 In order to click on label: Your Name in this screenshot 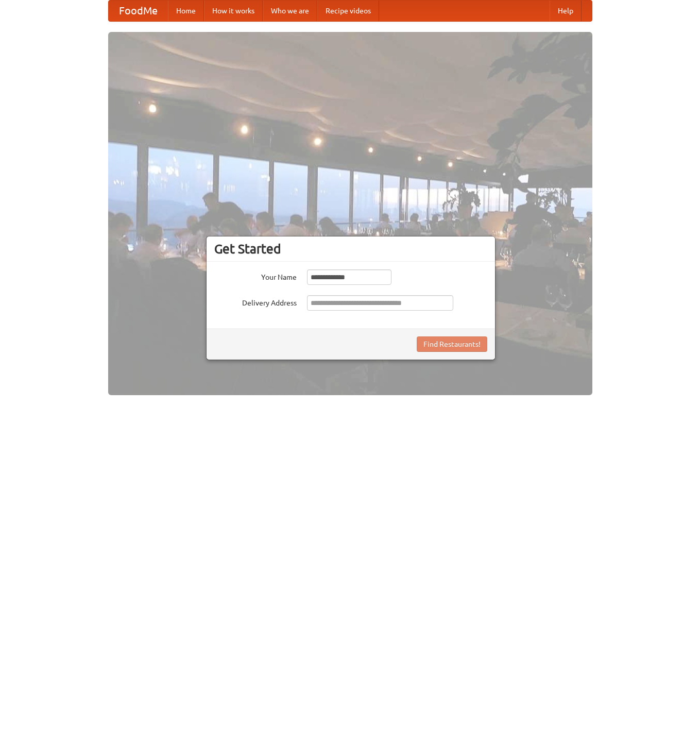, I will do `click(256, 276)`.